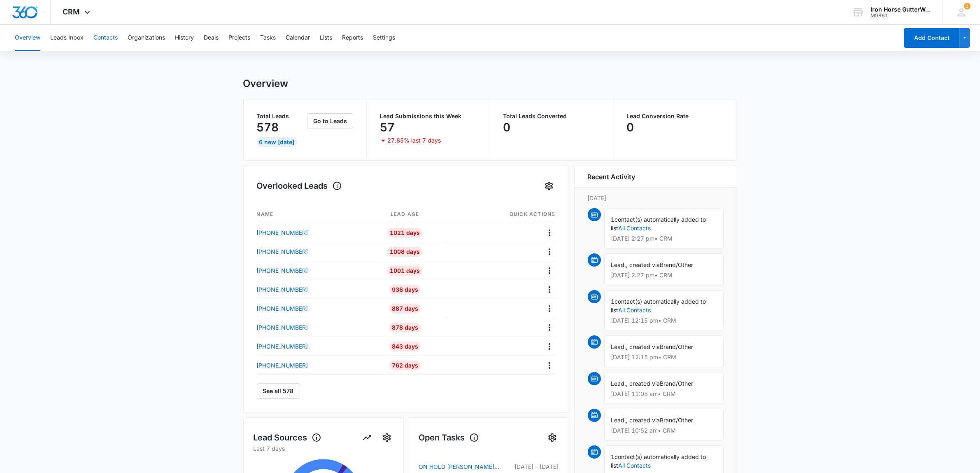 The height and width of the screenshot is (473, 980). What do you see at coordinates (405, 214) in the screenshot?
I see `th: Lead age` at bounding box center [405, 214].